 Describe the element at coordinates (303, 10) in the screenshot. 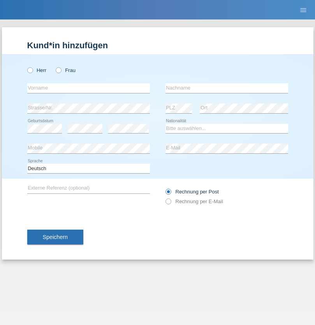

I see `i: menu` at that location.